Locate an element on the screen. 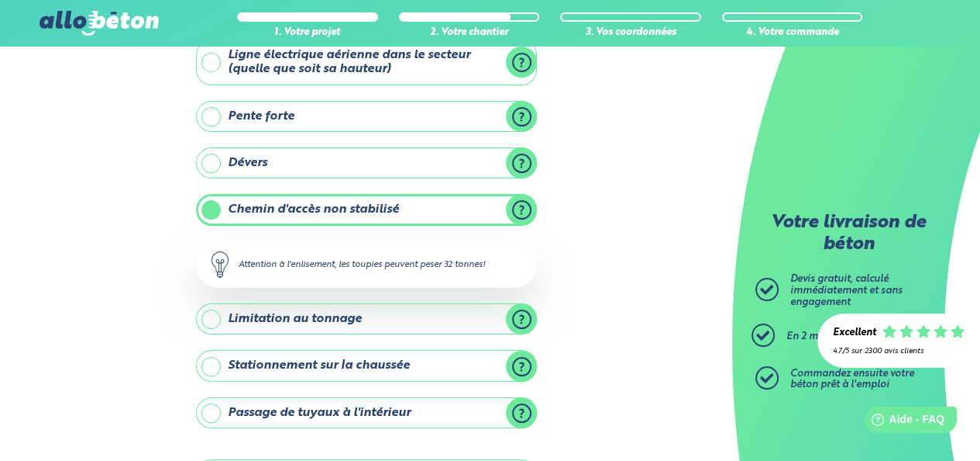 This screenshot has width=980, height=461. img: allobéton is located at coordinates (100, 24).